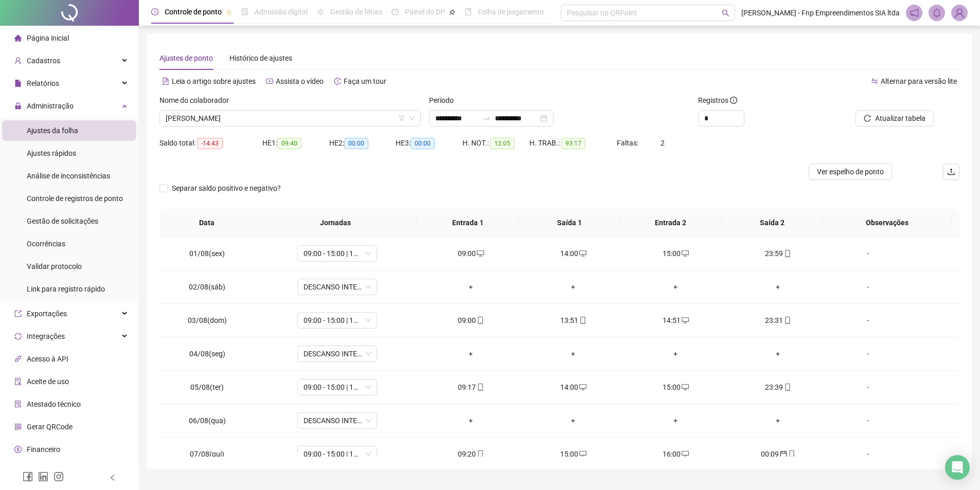 This screenshot has height=490, width=980. What do you see at coordinates (226, 188) in the screenshot?
I see `span: Separar saldo positivo e negativo?` at bounding box center [226, 188].